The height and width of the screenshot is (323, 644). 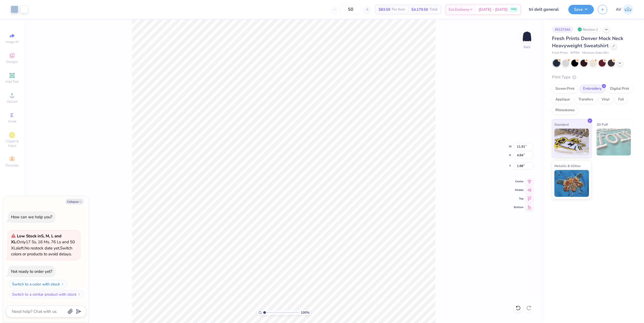 I want to click on span: Fresh Prints Denver Mock Neck Heavyweight Sweatshirt, so click(x=587, y=42).